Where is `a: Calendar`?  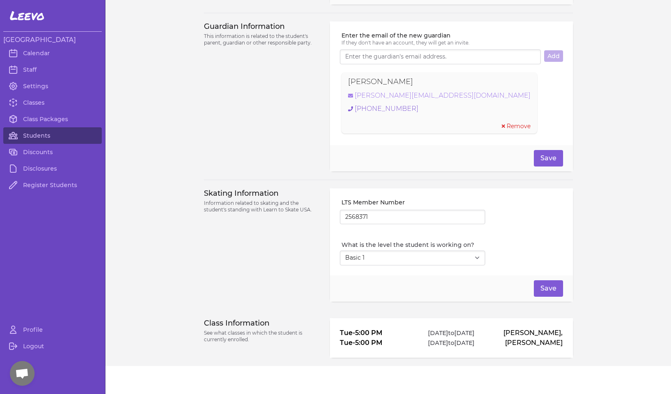 a: Calendar is located at coordinates (52, 53).